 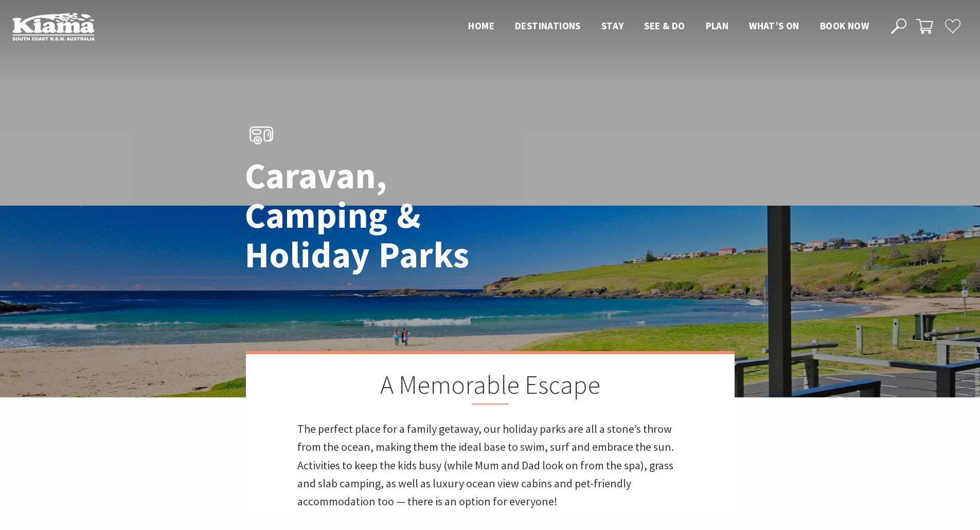 What do you see at coordinates (490, 466) in the screenshot?
I see `p: The perfect place for a family getaway, our holiday parks are all a stone’s throw from the ocean,...` at bounding box center [490, 466].